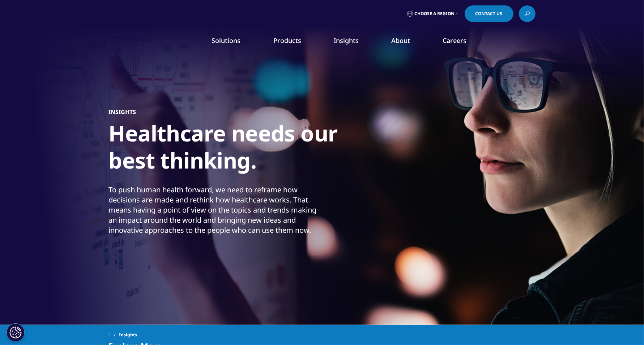  I want to click on a: Insights, so click(346, 40).